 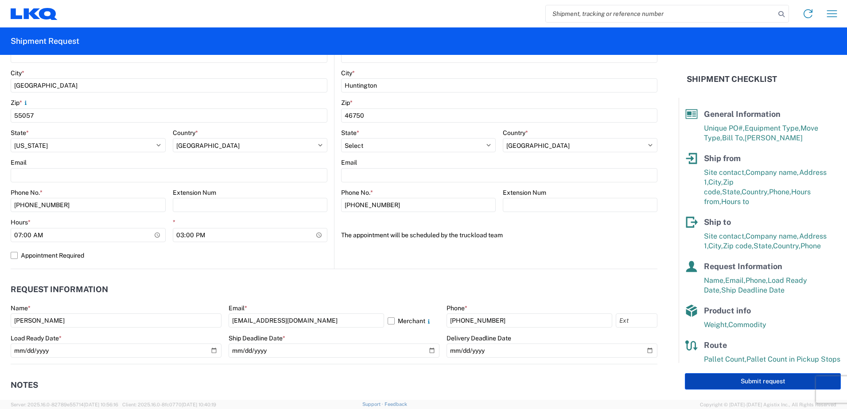 What do you see at coordinates (725, 359) in the screenshot?
I see `span: Pallet Count,` at bounding box center [725, 359].